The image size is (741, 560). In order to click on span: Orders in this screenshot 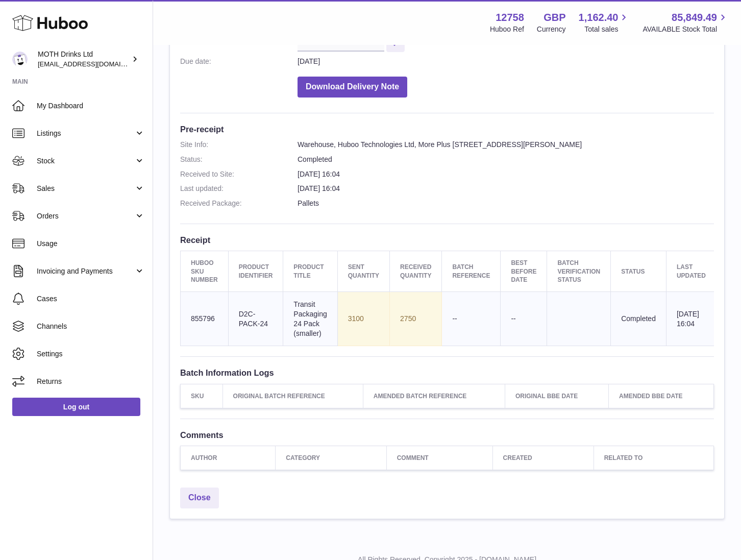, I will do `click(85, 216)`.